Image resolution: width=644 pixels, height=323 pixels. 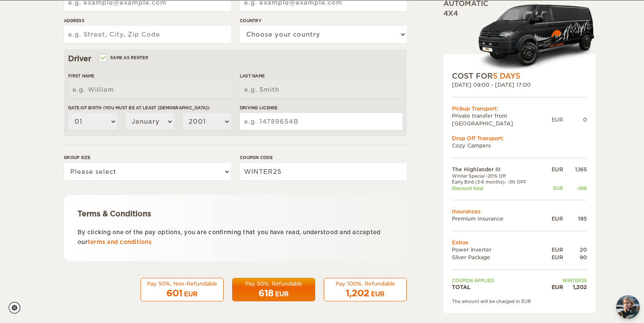 What do you see at coordinates (147, 35) in the screenshot?
I see `input: e.g. Street, City, Zip Code` at bounding box center [147, 35].